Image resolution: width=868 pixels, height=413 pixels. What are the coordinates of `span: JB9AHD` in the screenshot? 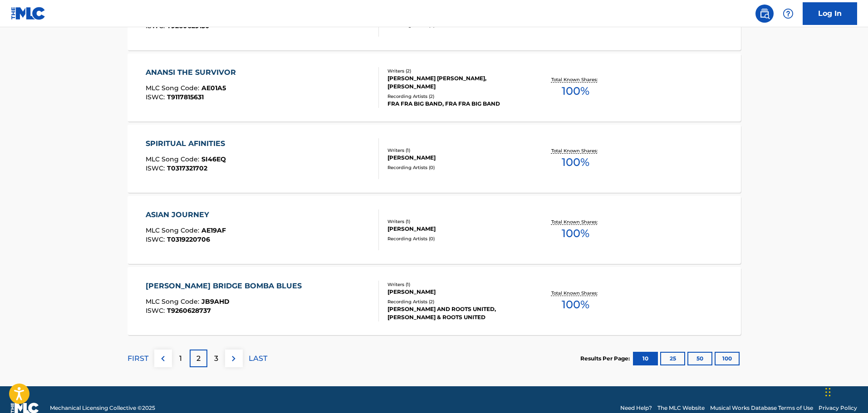 It's located at (215, 301).